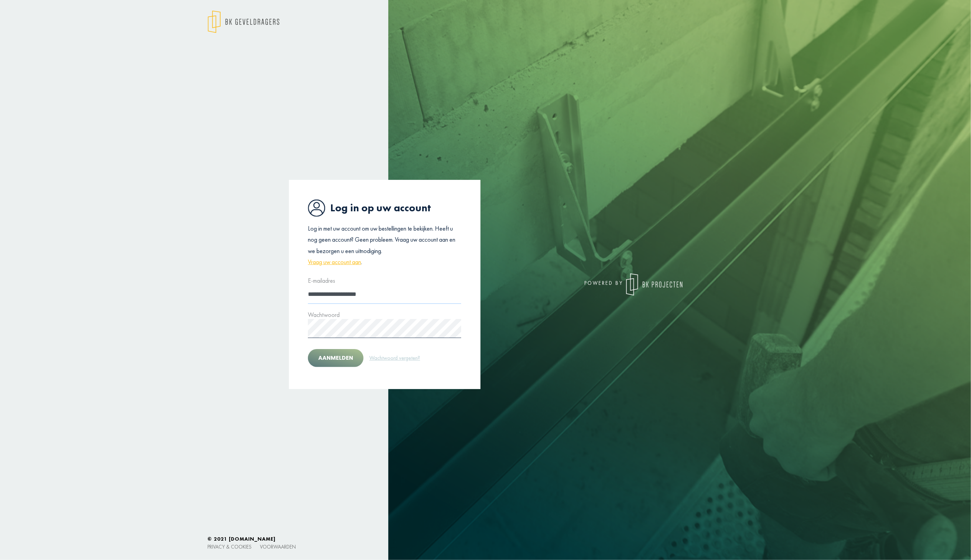 This screenshot has height=560, width=971. What do you see at coordinates (335, 358) in the screenshot?
I see `button: Aanmelden` at bounding box center [335, 358].